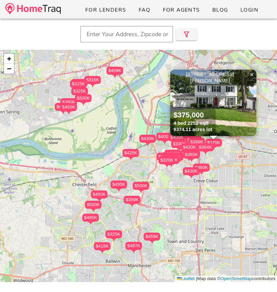  I want to click on div: $487K, so click(134, 246).